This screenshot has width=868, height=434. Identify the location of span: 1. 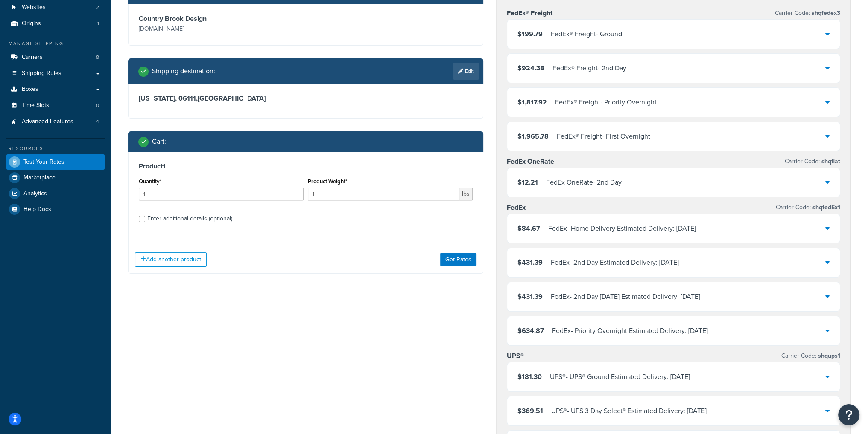
(98, 24).